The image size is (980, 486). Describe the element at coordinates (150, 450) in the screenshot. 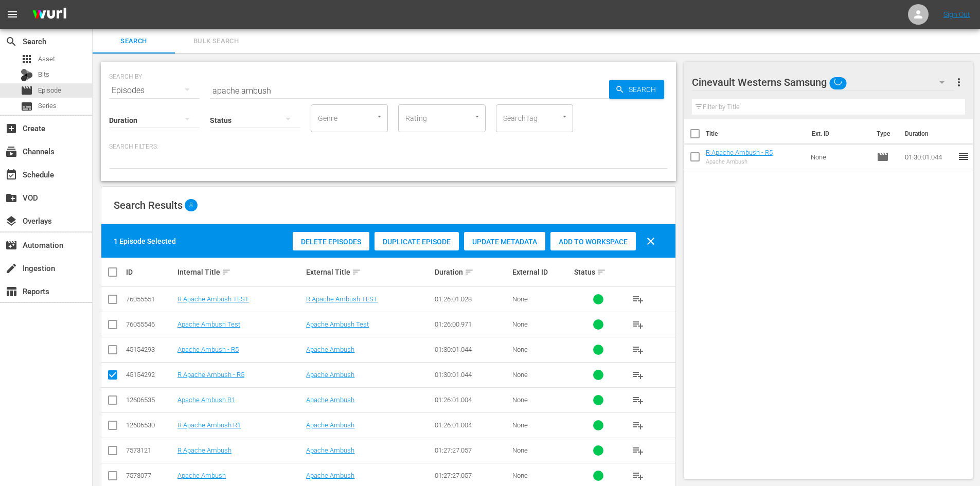

I see `div: 7573121` at that location.